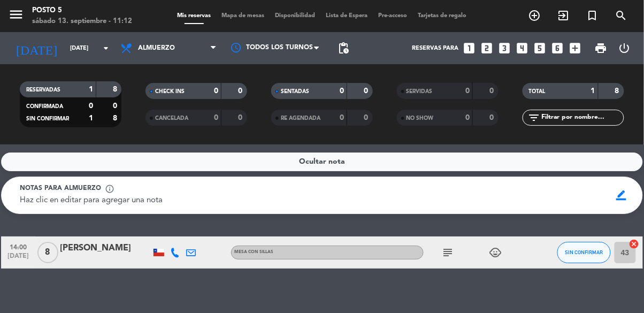 The image size is (644, 313). I want to click on span: SENTADAS, so click(295, 92).